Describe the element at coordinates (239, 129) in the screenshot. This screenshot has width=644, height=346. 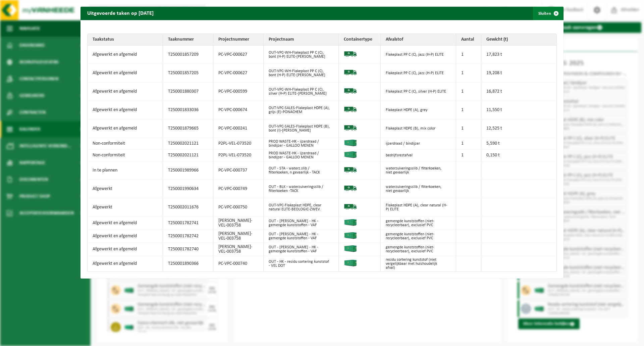
I see `td: PC-VPC-000241` at that location.